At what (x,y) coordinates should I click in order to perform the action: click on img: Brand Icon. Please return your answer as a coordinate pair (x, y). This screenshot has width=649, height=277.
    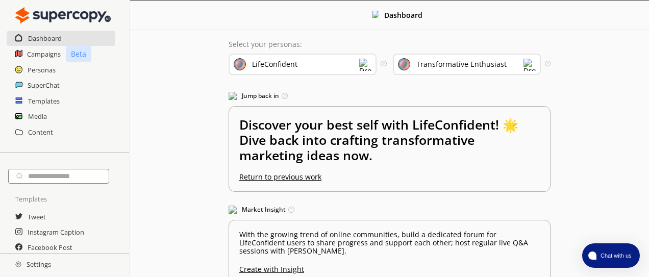
    Looking at the image, I should click on (240, 64).